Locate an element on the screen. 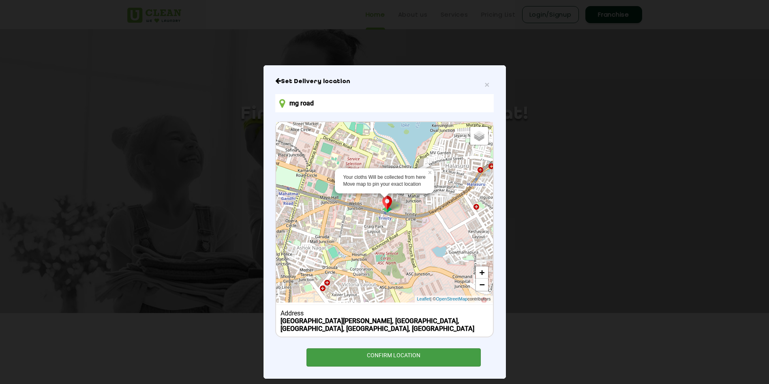 This screenshot has width=769, height=384. button: Close is located at coordinates (487, 84).